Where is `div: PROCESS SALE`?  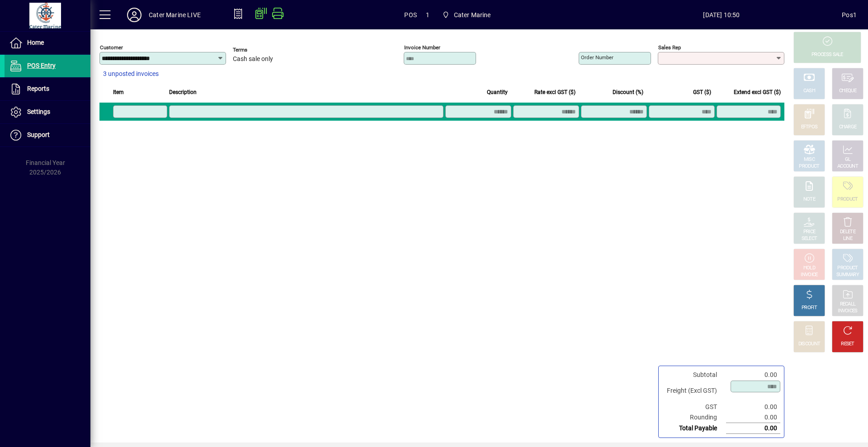
div: PROCESS SALE is located at coordinates (827, 54).